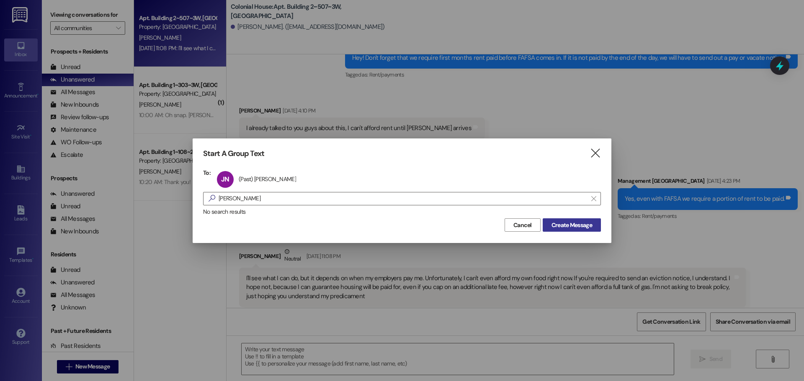 This screenshot has height=381, width=804. What do you see at coordinates (571, 225) in the screenshot?
I see `button: Create Message` at bounding box center [571, 225].